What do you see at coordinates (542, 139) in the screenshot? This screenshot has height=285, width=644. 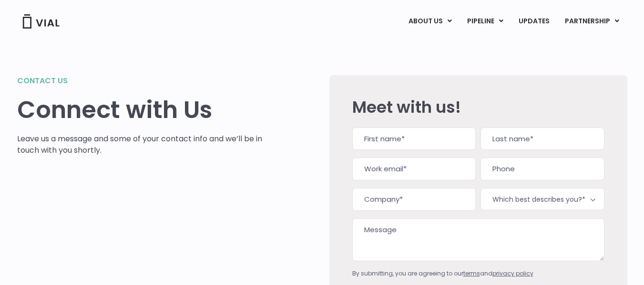 I see `input: Last name*` at bounding box center [542, 139].